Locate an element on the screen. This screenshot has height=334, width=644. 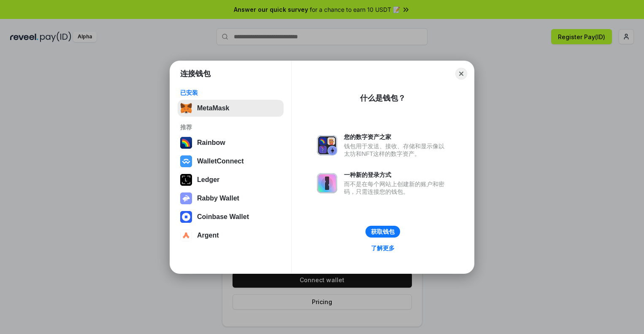
div: 而不是在每个网站上创建新的账户和密码，只需连接您的钱包。 is located at coordinates (396, 188).